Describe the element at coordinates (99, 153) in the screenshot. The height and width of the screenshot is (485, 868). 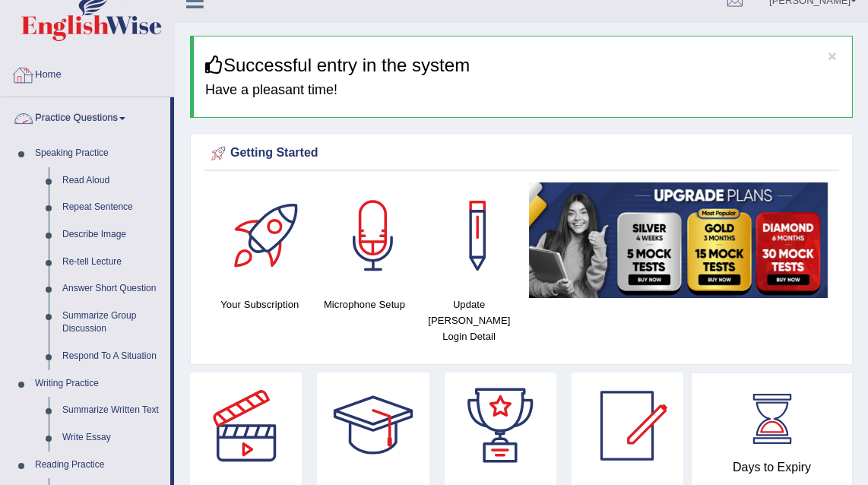
I see `a: Speaking Practice` at that location.